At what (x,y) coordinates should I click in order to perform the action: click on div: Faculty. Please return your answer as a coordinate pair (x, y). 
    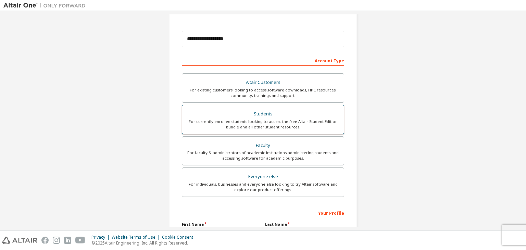
    Looking at the image, I should click on (263, 146).